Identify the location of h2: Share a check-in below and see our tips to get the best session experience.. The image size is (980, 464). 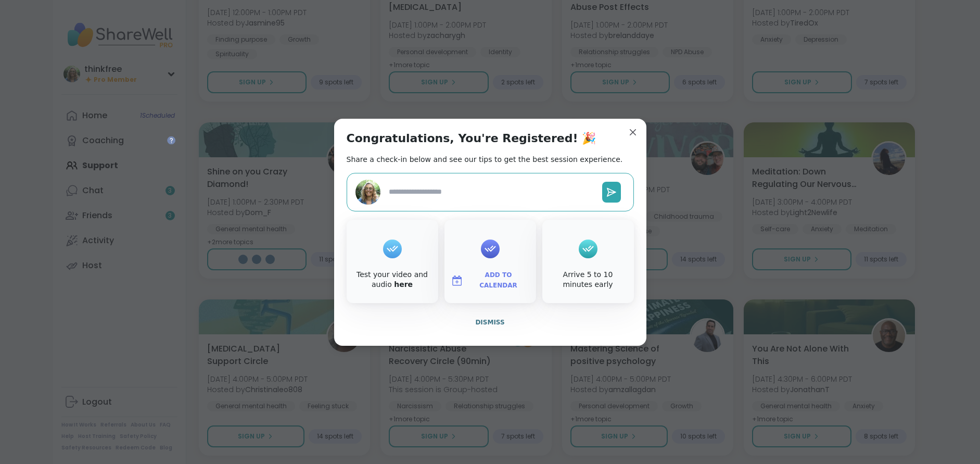
(485, 160).